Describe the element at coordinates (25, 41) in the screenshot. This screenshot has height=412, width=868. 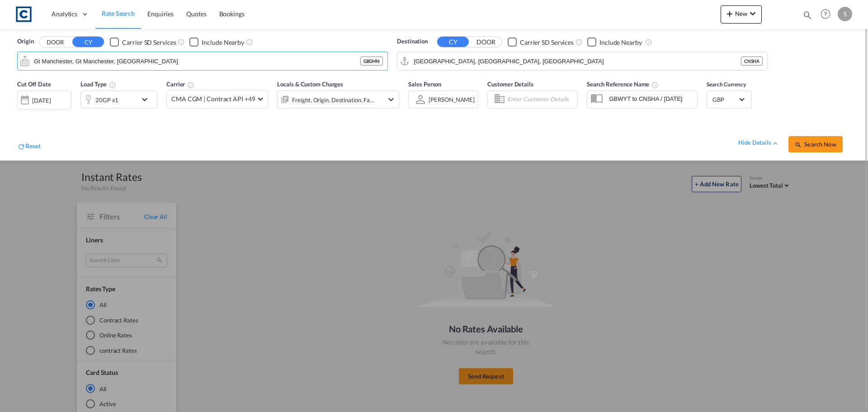
I see `span: Origin` at that location.